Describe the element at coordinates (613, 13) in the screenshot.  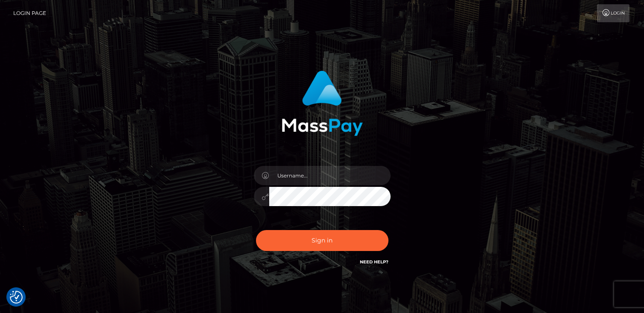
I see `a: Login` at that location.